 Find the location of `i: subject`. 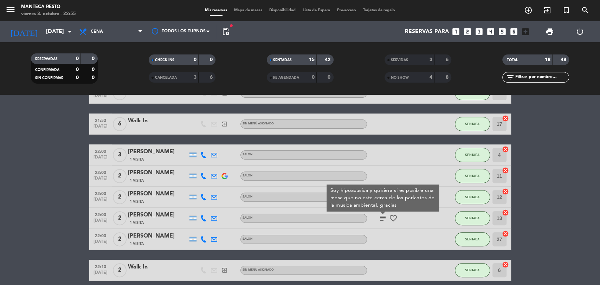

i: subject is located at coordinates (383, 218).